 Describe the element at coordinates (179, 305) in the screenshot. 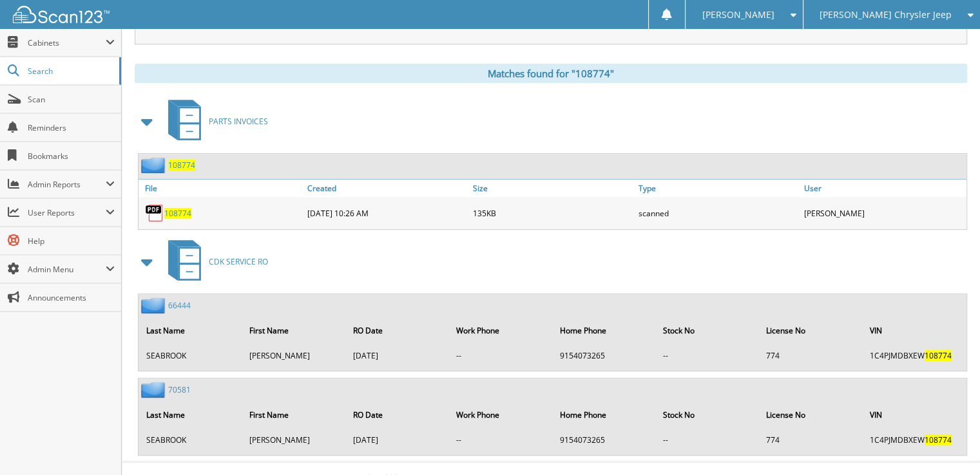

I see `a: 66444` at that location.